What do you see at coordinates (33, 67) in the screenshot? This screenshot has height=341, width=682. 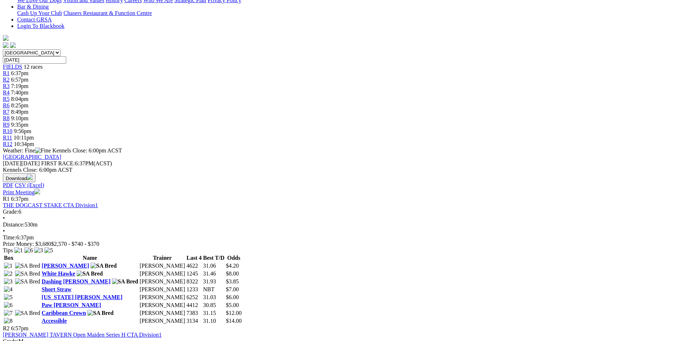 I see `span: 12 races` at bounding box center [33, 67].